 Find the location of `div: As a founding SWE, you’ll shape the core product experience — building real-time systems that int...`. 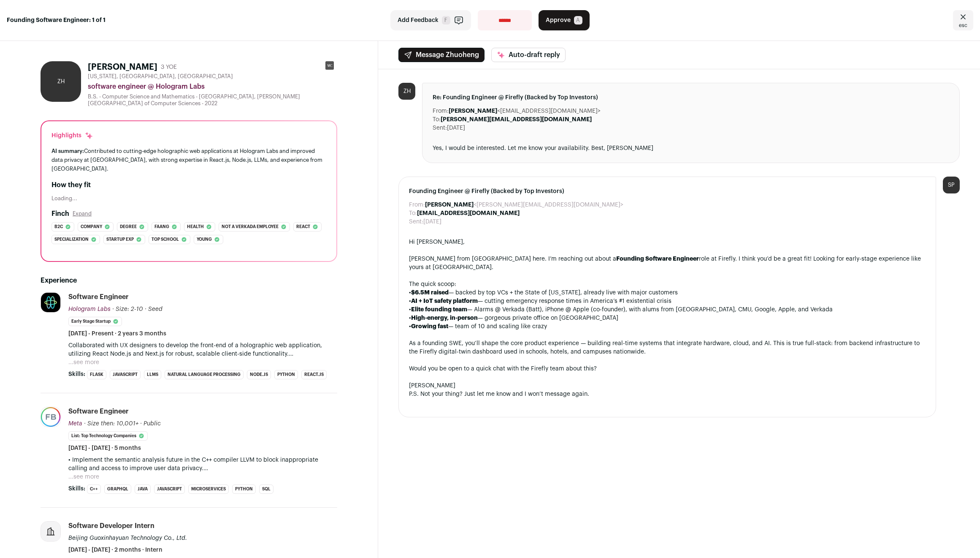

div: As a founding SWE, you’ll shape the core product experience — building real-time systems that int... is located at coordinates (668, 348).